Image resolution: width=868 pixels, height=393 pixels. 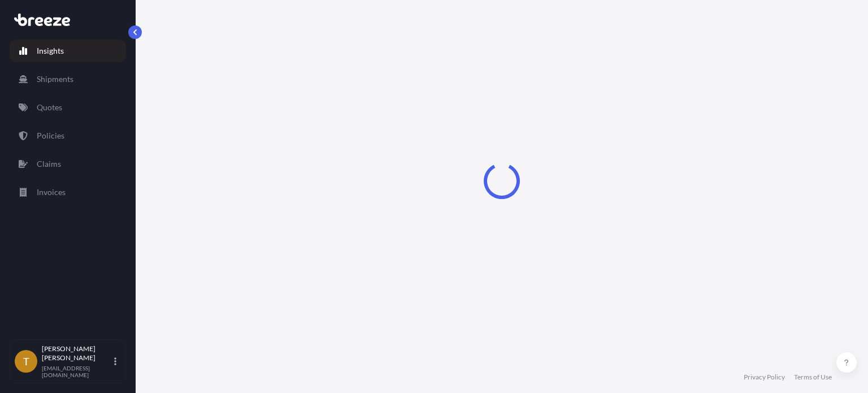 What do you see at coordinates (68, 164) in the screenshot?
I see `a: Claims` at bounding box center [68, 164].